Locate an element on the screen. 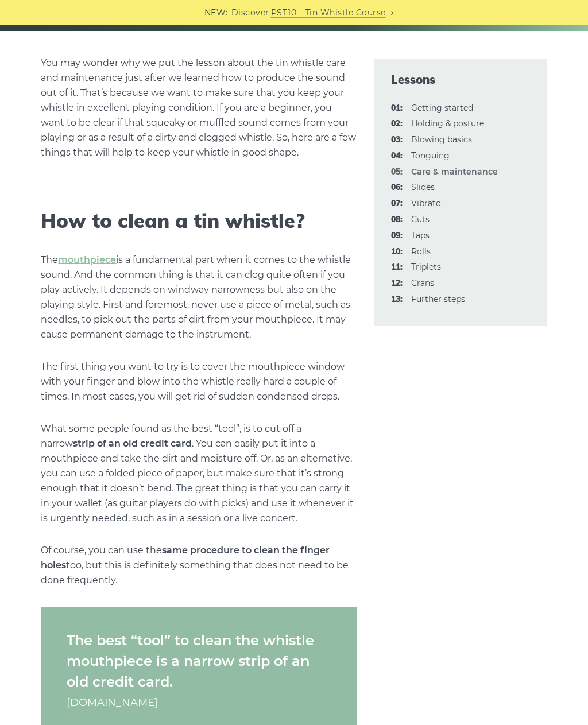 The height and width of the screenshot is (725, 588). span: 05: is located at coordinates (396, 173).